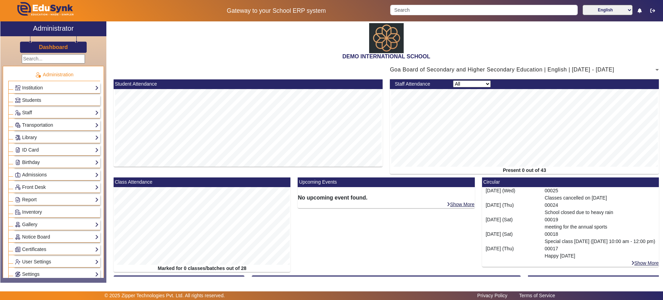 The height and width of the screenshot is (300, 663). I want to click on div: 00025, so click(601, 195).